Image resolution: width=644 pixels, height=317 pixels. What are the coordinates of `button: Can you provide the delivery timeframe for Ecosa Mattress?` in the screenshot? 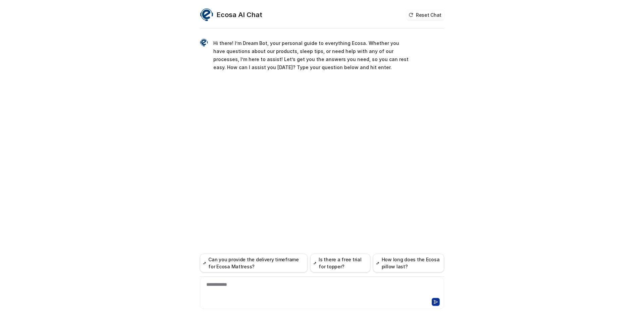 It's located at (253, 263).